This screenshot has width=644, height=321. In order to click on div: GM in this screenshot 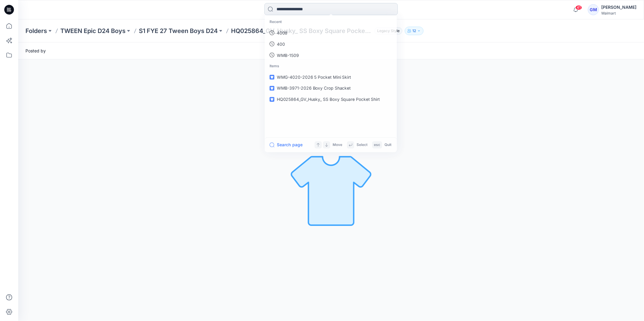, I will do `click(593, 10)`.